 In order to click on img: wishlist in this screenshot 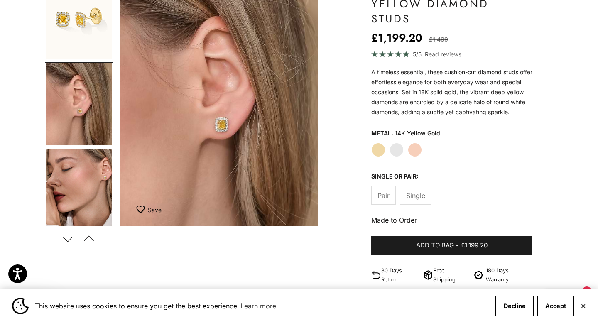, I will do `click(142, 209)`.